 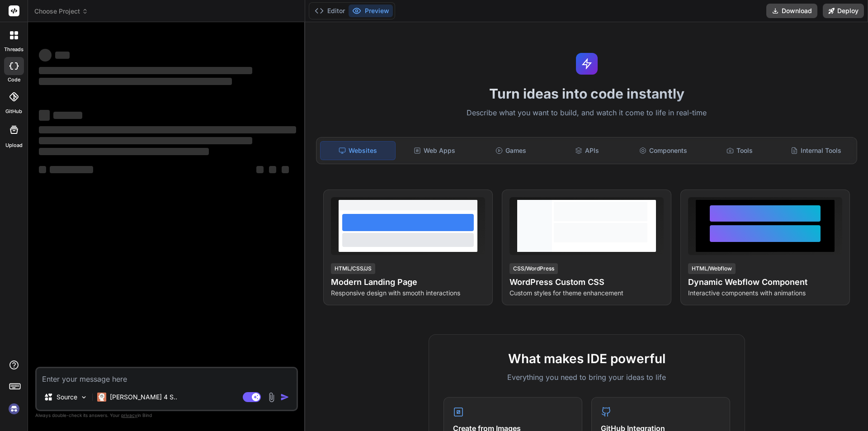 What do you see at coordinates (271, 397) in the screenshot?
I see `img: attachment` at bounding box center [271, 397].